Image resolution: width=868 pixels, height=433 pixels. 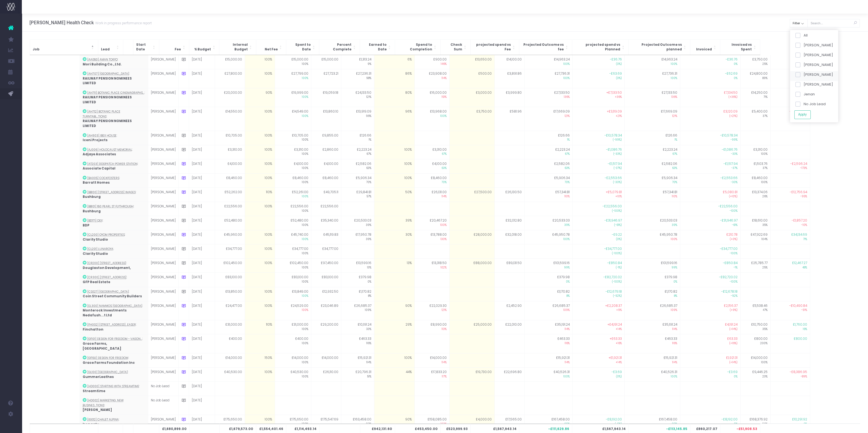 What do you see at coordinates (472, 79) in the screenshot?
I see `td: £500.00` at bounding box center [472, 79].